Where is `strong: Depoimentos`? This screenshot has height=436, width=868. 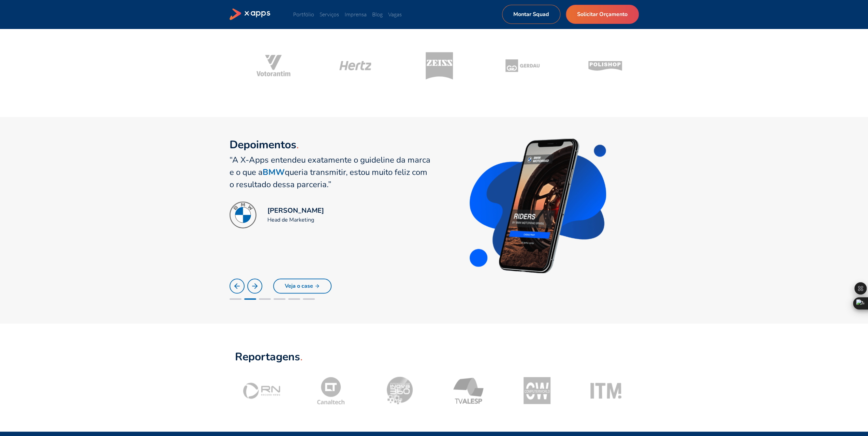 strong: Depoimentos is located at coordinates (263, 145).